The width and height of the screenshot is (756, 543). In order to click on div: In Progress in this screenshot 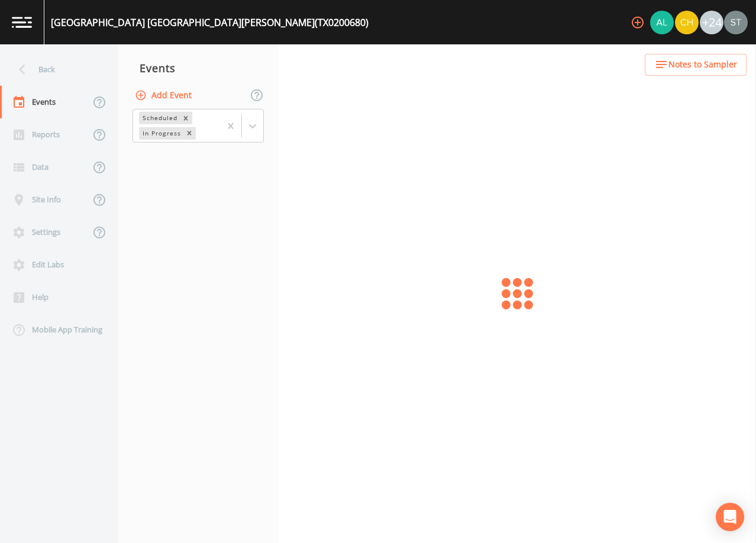, I will do `click(161, 133)`.